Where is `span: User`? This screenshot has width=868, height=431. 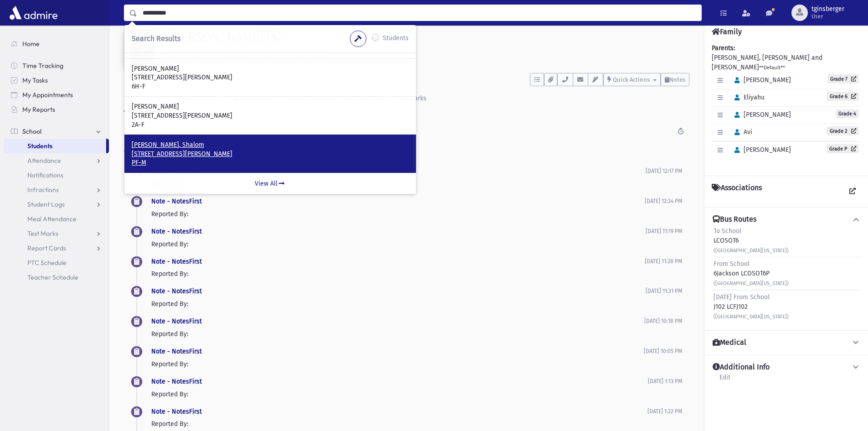 span: User is located at coordinates (828, 16).